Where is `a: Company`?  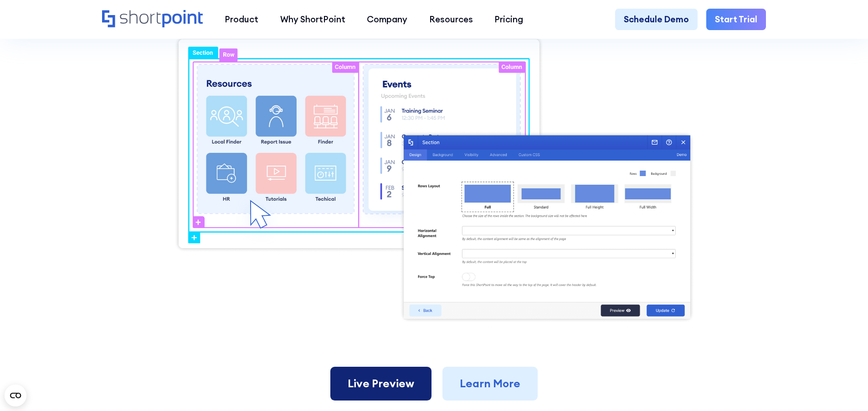 a: Company is located at coordinates (387, 19).